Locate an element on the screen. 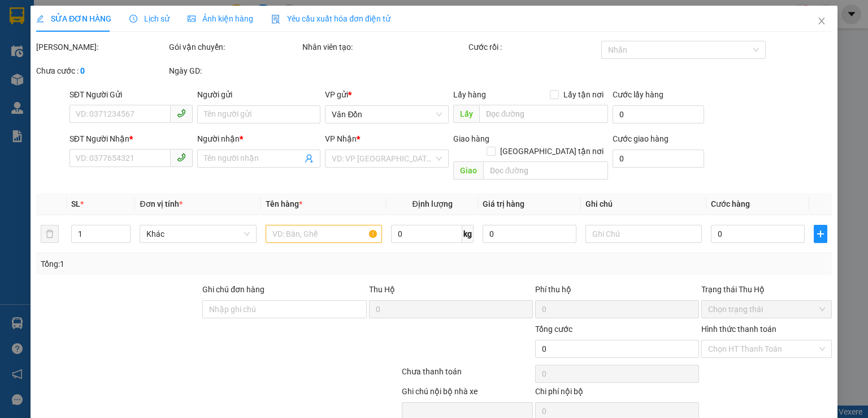 This screenshot has width=868, height=418. span: Lấy hàng is located at coordinates (470, 95).